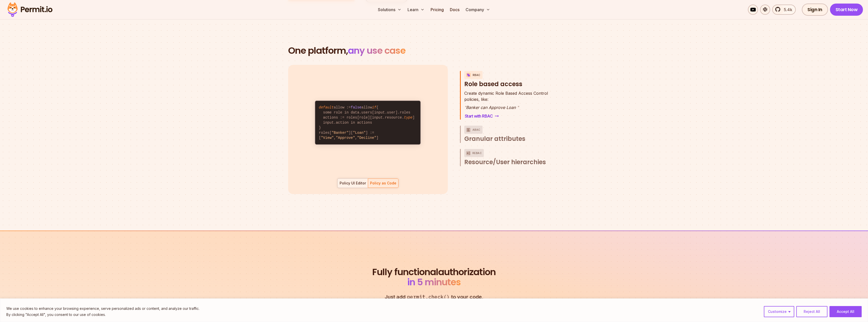 The image size is (868, 322). Describe the element at coordinates (327, 138) in the screenshot. I see `span: "View"` at that location.